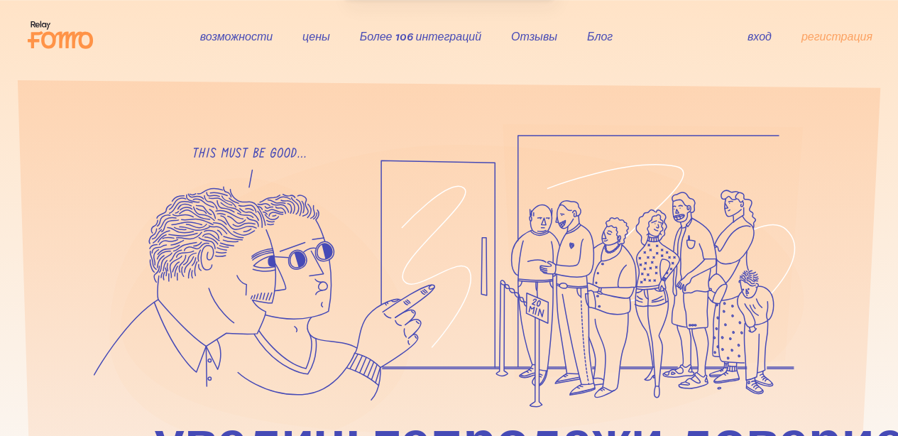  Describe the element at coordinates (316, 36) in the screenshot. I see `ya-tr-span: цены` at that location.